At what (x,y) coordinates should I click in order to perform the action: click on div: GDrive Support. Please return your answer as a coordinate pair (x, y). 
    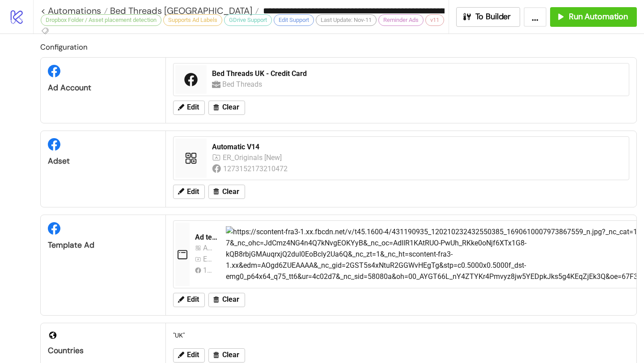
    Looking at the image, I should click on (248, 20).